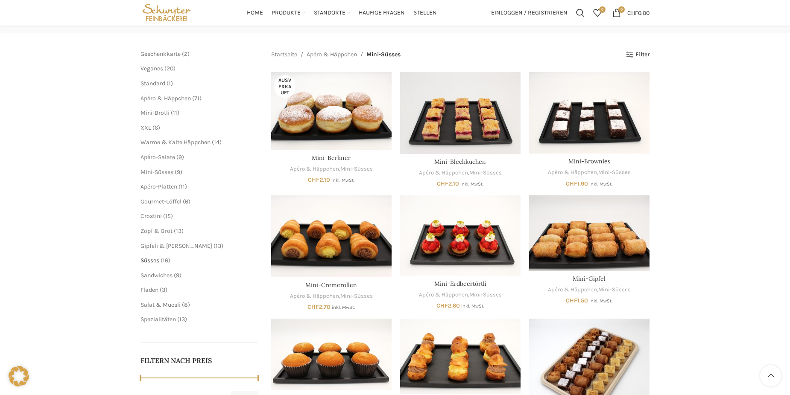 The width and height of the screenshot is (790, 395). I want to click on a: Home, so click(255, 13).